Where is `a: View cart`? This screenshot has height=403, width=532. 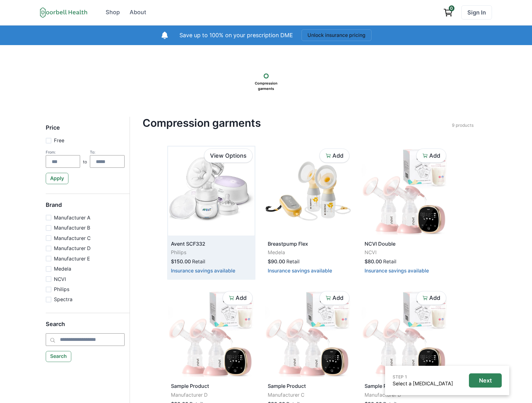 a: View cart is located at coordinates (448, 12).